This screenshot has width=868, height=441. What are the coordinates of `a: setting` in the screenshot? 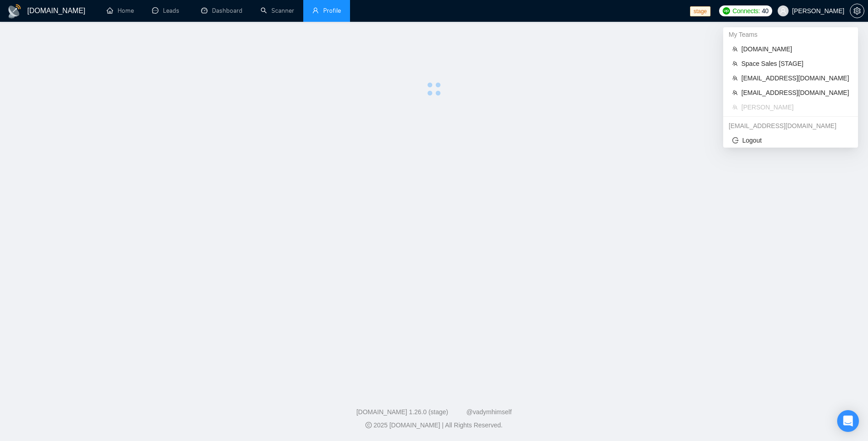 It's located at (857, 11).